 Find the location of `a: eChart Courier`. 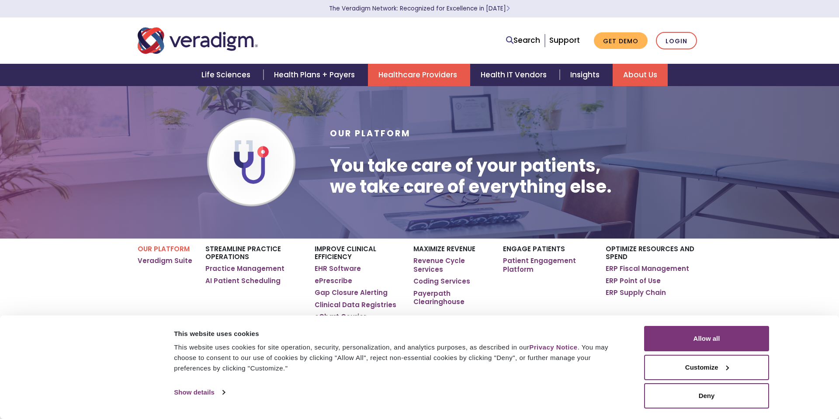

a: eChart Courier is located at coordinates (340, 317).